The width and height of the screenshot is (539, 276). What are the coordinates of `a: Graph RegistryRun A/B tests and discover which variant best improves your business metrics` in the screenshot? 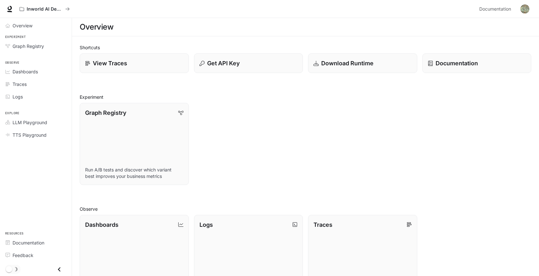 It's located at (134, 144).